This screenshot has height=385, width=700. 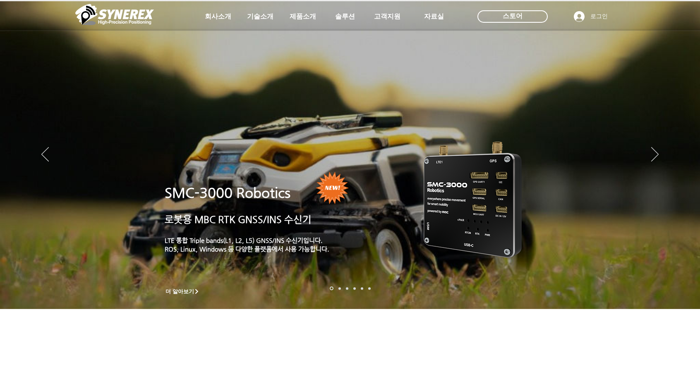 What do you see at coordinates (238, 220) in the screenshot?
I see `span: 로봇용 MBC RTK GNSS/INS 수신기` at bounding box center [238, 220].